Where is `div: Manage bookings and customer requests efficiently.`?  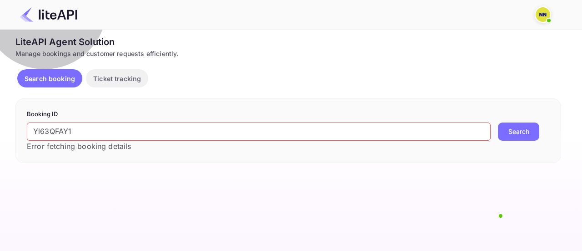 div: Manage bookings and customer requests efficiently. is located at coordinates (288, 53).